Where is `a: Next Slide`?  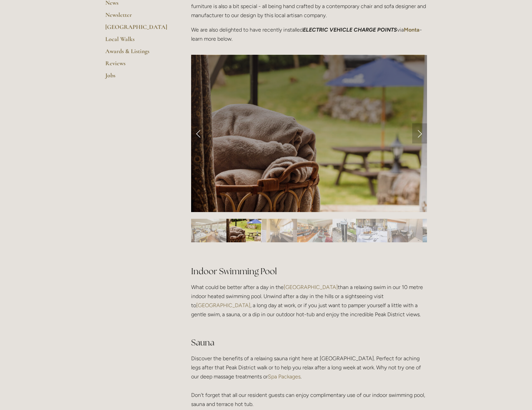
a: Next Slide is located at coordinates (420, 134).